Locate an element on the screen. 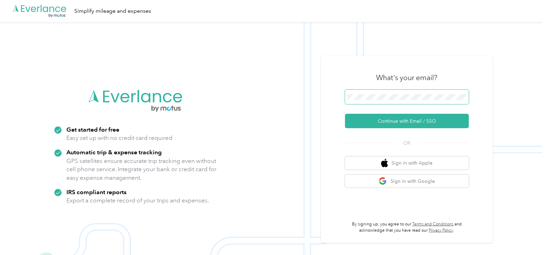 Image resolution: width=546 pixels, height=255 pixels. strong: IRS compliant reports is located at coordinates (96, 192).